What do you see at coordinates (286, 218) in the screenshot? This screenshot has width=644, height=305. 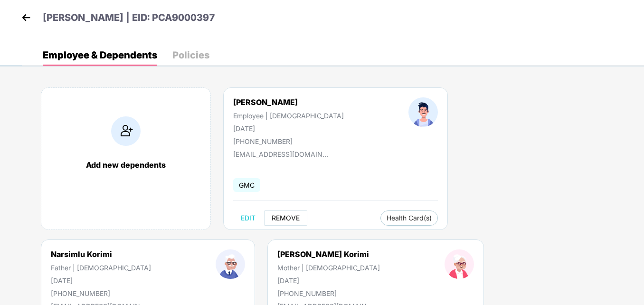 I see `button: REMOVE` at bounding box center [286, 218].